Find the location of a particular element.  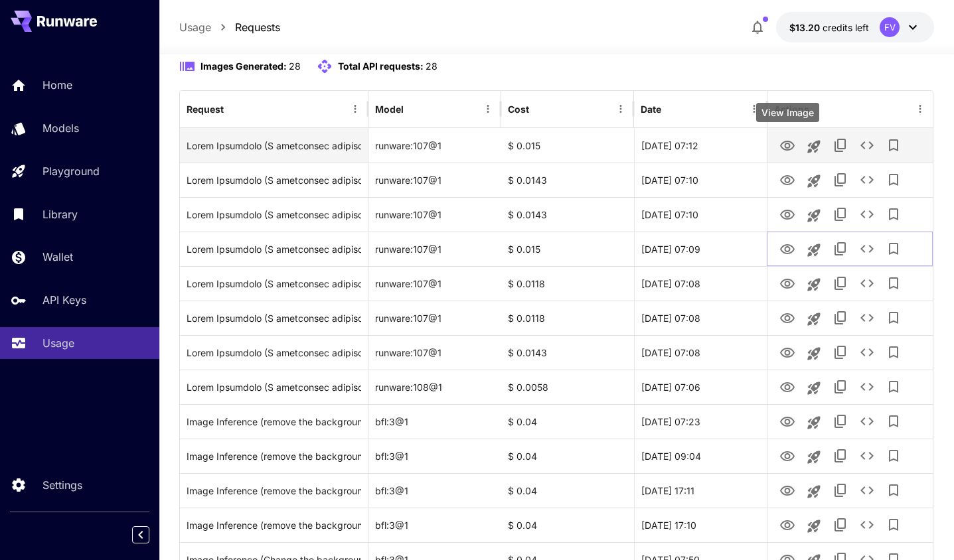

div: Request is located at coordinates (205, 109).